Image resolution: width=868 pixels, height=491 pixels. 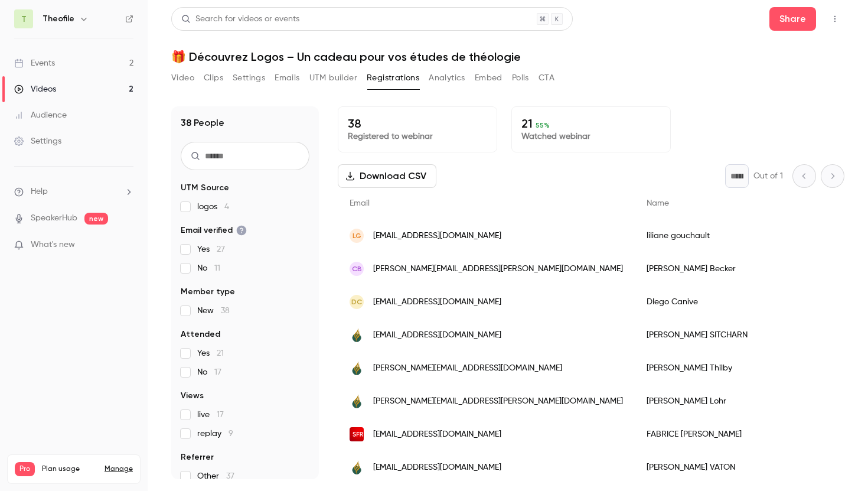 What do you see at coordinates (205, 188) in the screenshot?
I see `span: UTM Source` at bounding box center [205, 188].